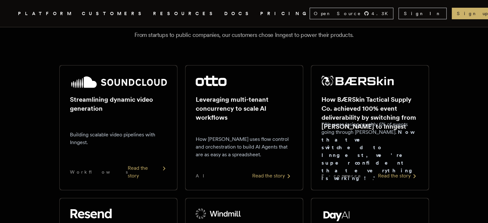 This screenshot has width=488, height=223. I want to click on img: Day AI, so click(336, 215).